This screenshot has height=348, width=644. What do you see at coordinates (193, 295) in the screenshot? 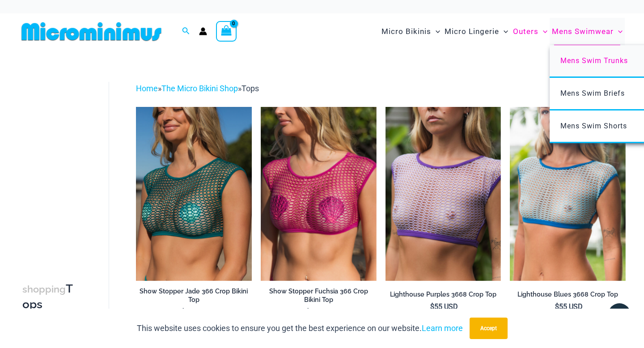
I see `h2: Show Stopper Jade 366 Crop Bikini Top` at bounding box center [193, 295].